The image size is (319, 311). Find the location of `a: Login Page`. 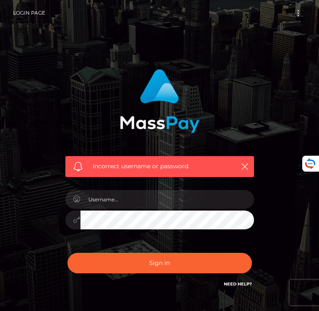

a: Login Page is located at coordinates (29, 13).